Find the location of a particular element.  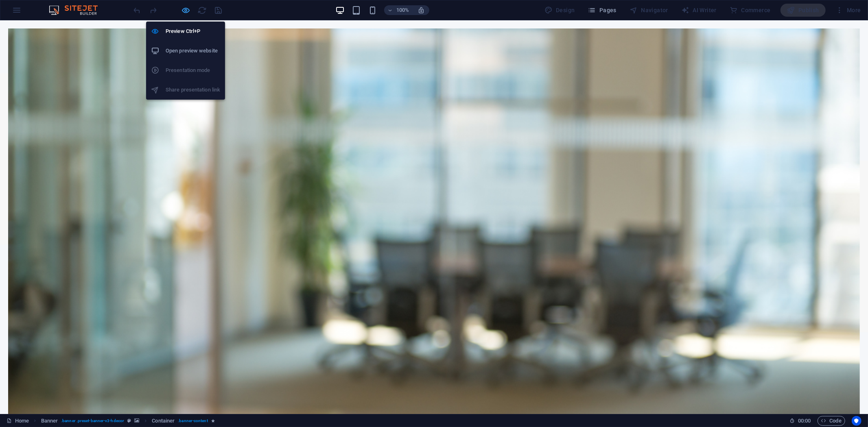

span: 00 00 is located at coordinates (804, 421).